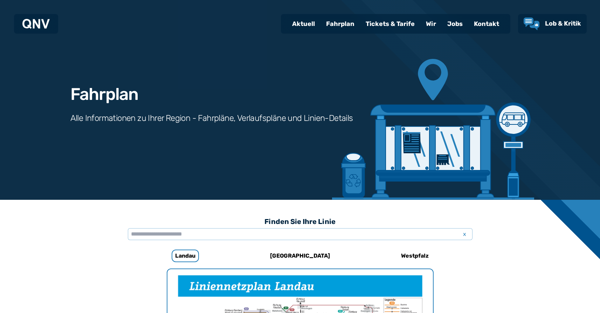 Image resolution: width=600 pixels, height=313 pixels. What do you see at coordinates (431, 24) in the screenshot?
I see `div: Wir` at bounding box center [431, 24].